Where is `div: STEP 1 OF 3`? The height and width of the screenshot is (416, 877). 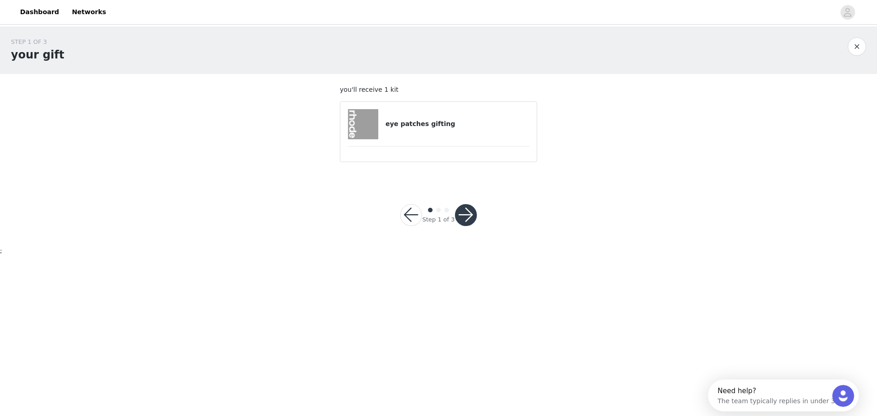
div: STEP 1 OF 3 is located at coordinates (37, 42).